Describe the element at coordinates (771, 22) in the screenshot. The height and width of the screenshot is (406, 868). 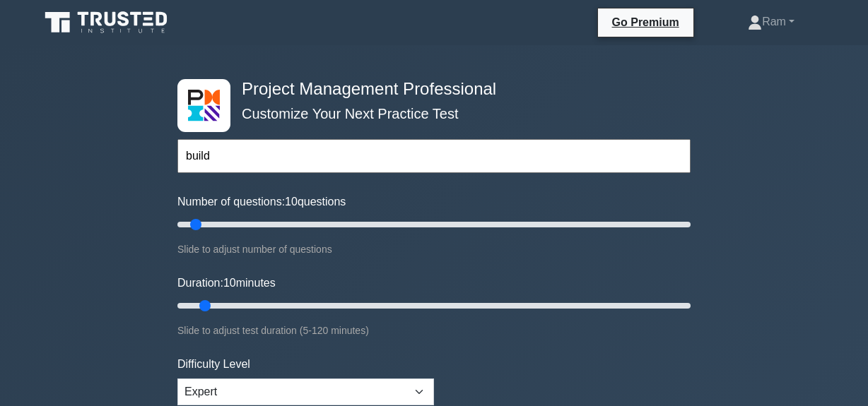
I see `a: Ram` at that location.